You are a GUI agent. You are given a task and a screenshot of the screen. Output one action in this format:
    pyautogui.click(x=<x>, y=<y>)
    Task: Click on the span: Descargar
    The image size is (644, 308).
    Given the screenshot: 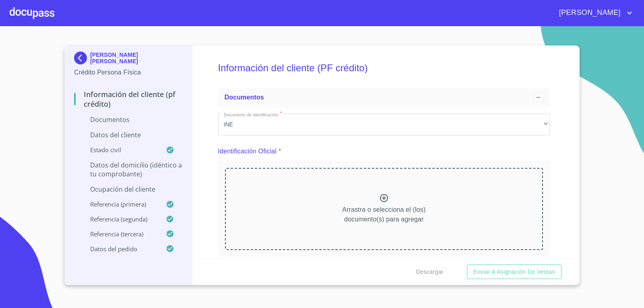 What is the action you would take?
    pyautogui.click(x=430, y=272)
    